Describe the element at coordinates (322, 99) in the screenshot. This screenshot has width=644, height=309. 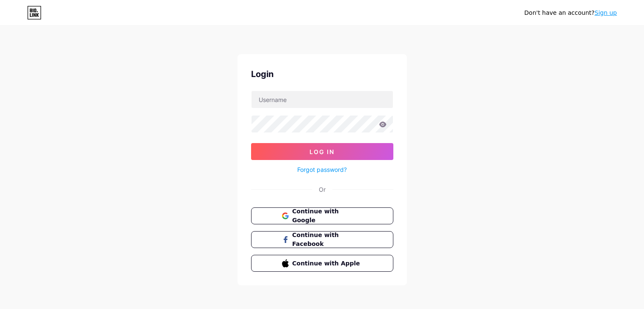
I see `input: Username` at that location.